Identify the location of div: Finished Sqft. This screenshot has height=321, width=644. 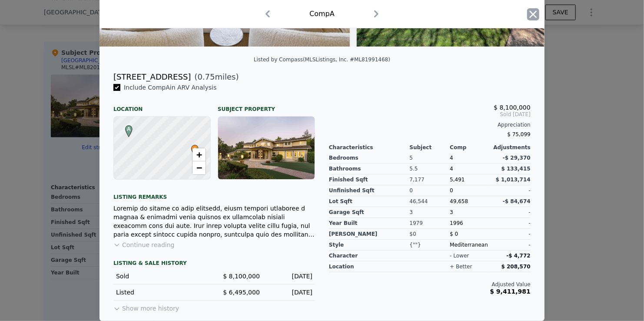
(369, 180).